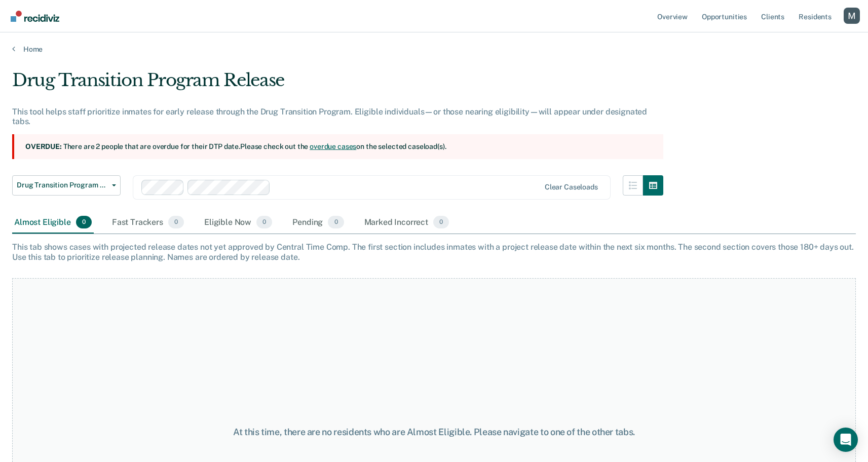  I want to click on div: Drug Transition Program Release, so click(338, 84).